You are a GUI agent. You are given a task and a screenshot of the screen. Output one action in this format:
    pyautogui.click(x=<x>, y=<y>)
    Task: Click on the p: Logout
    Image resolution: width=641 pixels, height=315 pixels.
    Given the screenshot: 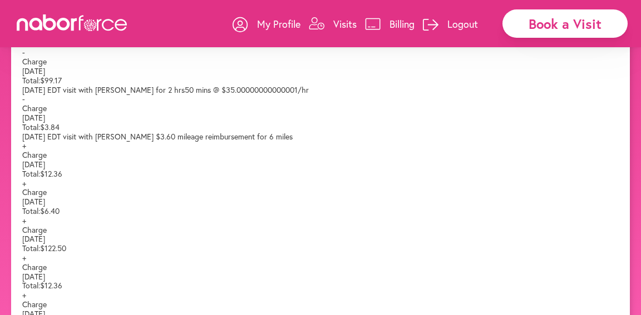 What is the action you would take?
    pyautogui.click(x=462, y=24)
    